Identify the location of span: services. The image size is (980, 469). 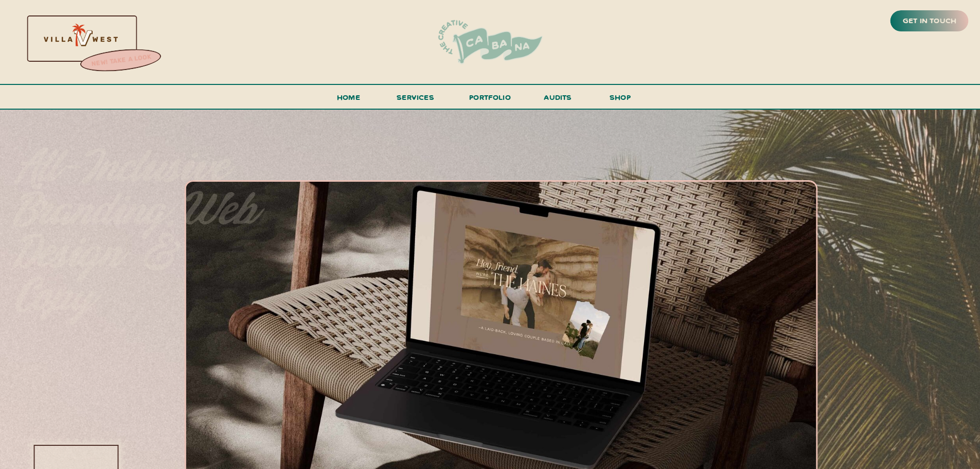
(415, 97).